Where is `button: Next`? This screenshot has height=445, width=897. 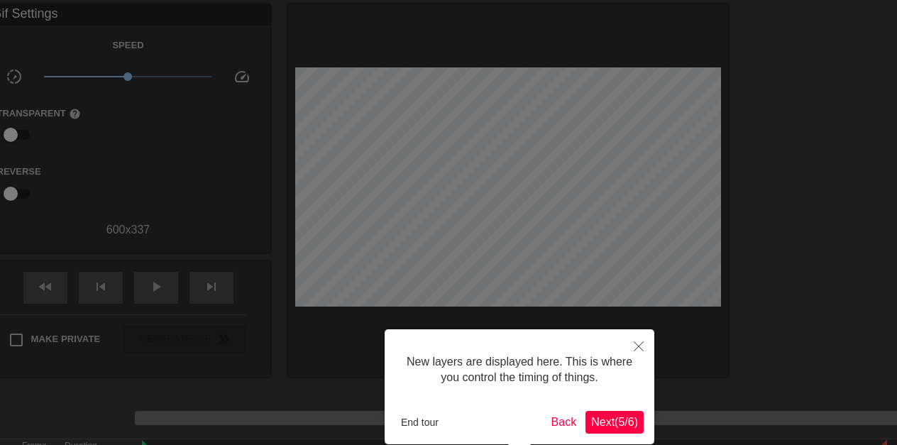
button: Next is located at coordinates (615, 422).